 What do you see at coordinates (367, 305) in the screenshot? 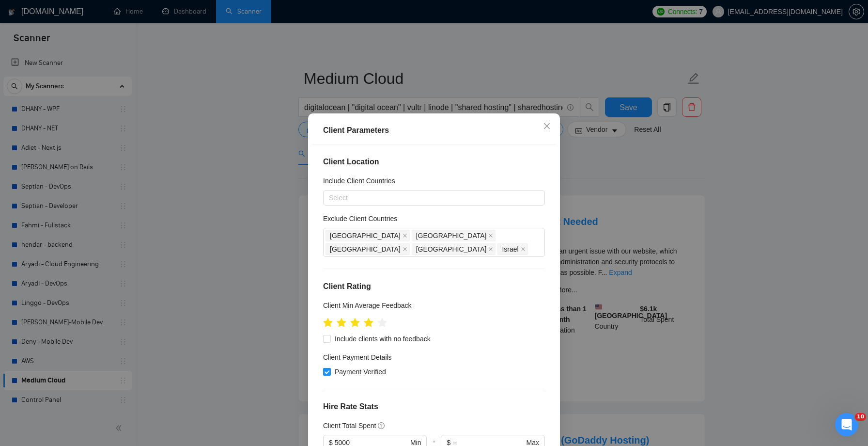
I see `h5: Client Min Average Feedback` at bounding box center [367, 305].